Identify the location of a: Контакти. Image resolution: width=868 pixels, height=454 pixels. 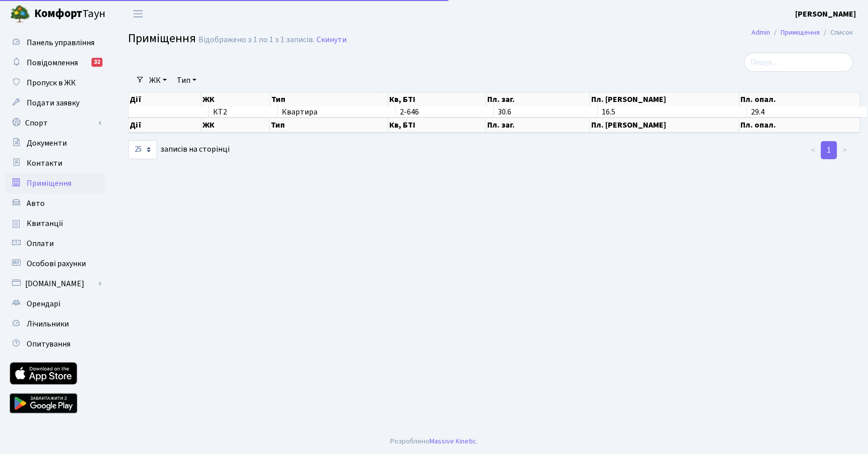
(56, 164).